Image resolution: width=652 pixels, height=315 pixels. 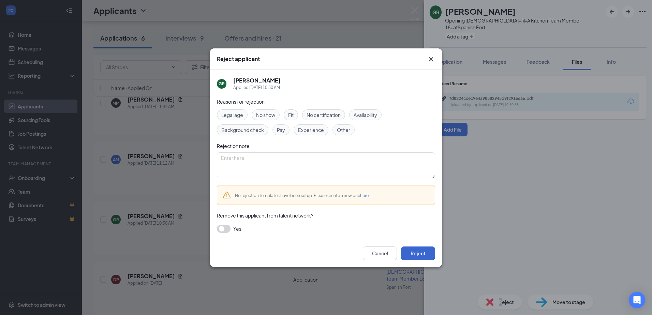 I want to click on a: here, so click(x=364, y=196).